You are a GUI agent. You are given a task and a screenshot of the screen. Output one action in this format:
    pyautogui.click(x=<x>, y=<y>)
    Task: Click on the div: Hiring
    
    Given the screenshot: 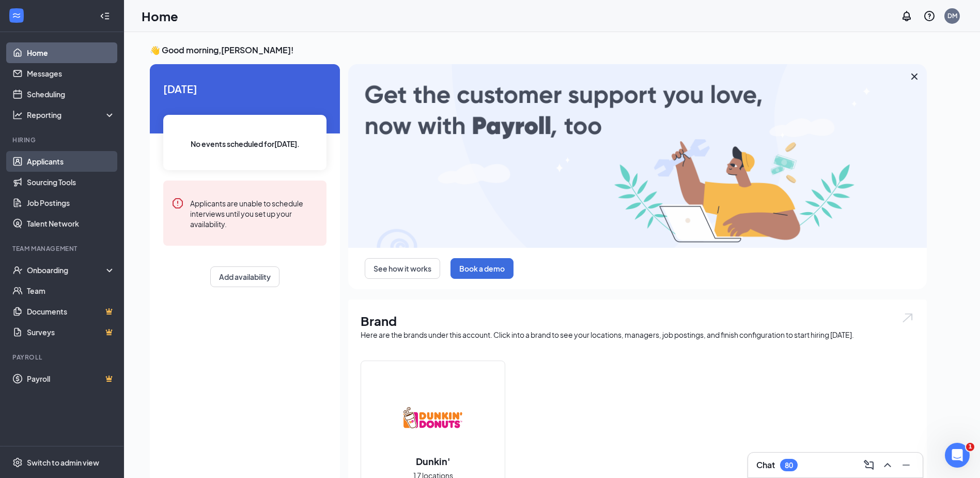 What is the action you would take?
    pyautogui.click(x=62, y=140)
    